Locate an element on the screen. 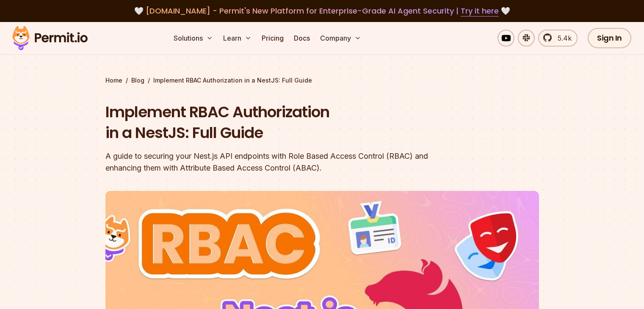 This screenshot has height=309, width=644. a: Sign In is located at coordinates (609, 38).